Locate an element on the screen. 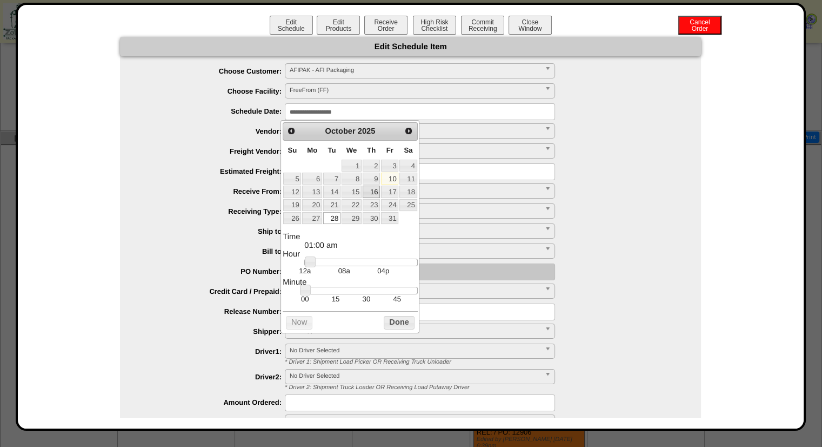 The image size is (822, 447). a: 7 is located at coordinates (332, 178).